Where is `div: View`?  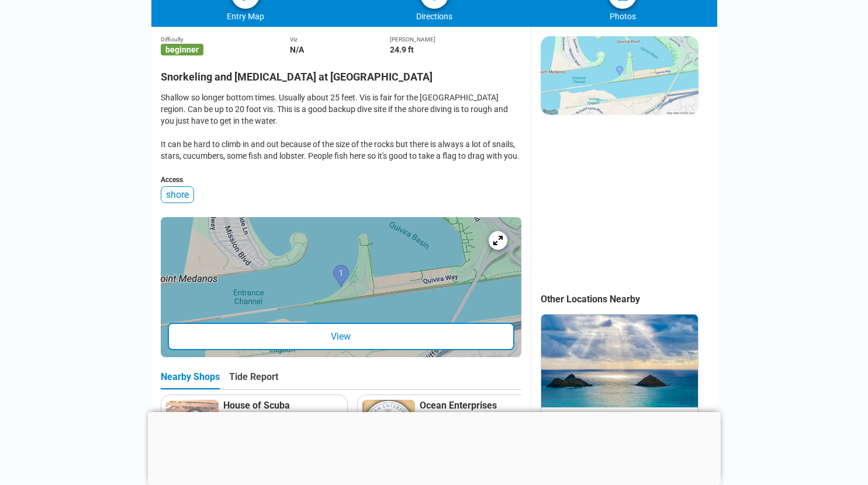 div: View is located at coordinates (341, 337).